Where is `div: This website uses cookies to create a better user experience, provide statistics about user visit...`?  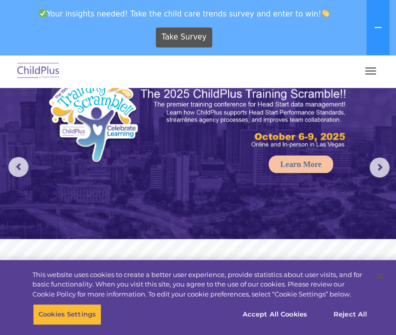
div: This website uses cookies to create a better user experience, provide statistics about user visit... is located at coordinates (200, 284).